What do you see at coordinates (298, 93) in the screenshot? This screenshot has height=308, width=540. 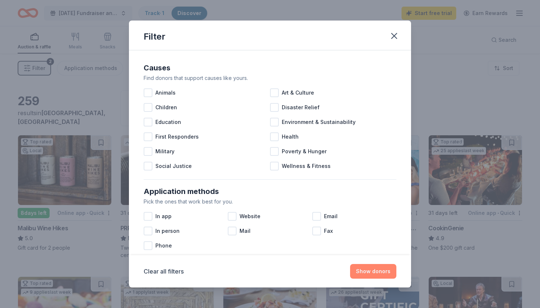 I see `span: Art & Culture` at bounding box center [298, 93].